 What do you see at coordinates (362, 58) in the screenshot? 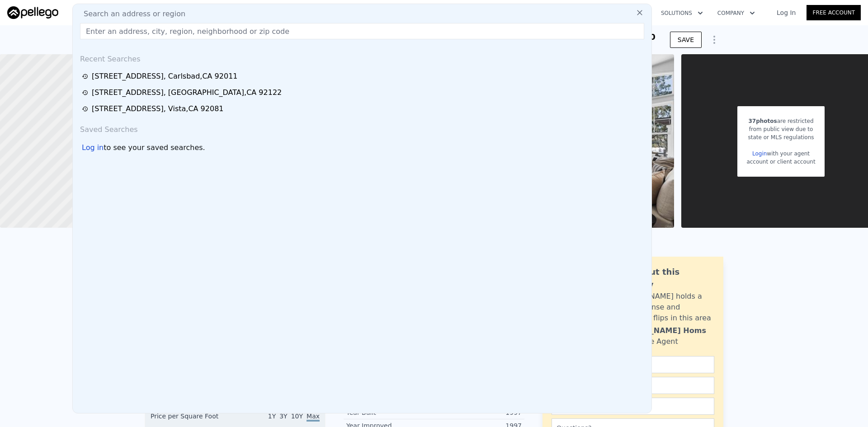
I see `div: Recent Searches` at bounding box center [362, 58].